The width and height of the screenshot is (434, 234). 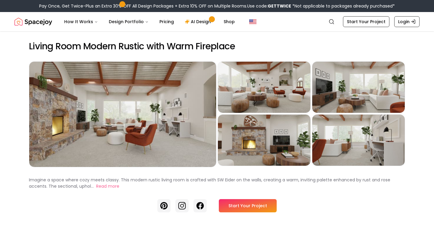 I want to click on h2: Living Room Modern Rustic with Warm Fireplace, so click(x=217, y=46).